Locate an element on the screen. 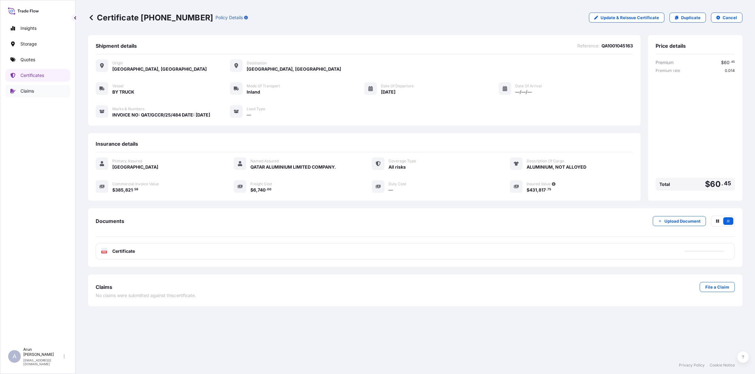 The image size is (755, 374). p: Cookie Notice is located at coordinates (722, 366).